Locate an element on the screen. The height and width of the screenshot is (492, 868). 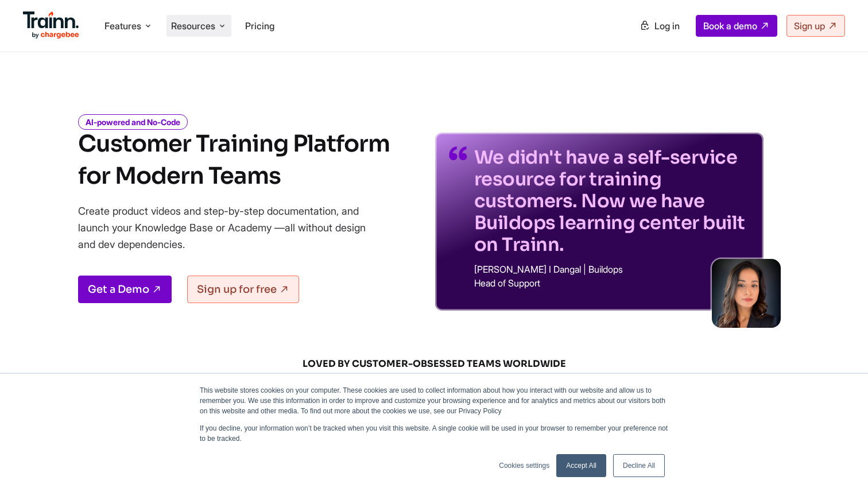
a: Pricing is located at coordinates (260, 25).